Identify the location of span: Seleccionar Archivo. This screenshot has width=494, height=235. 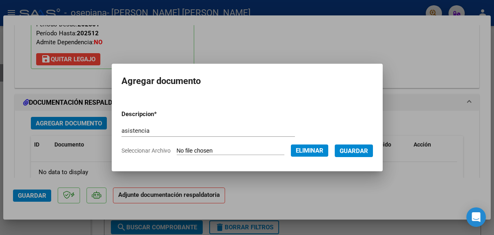
(146, 151).